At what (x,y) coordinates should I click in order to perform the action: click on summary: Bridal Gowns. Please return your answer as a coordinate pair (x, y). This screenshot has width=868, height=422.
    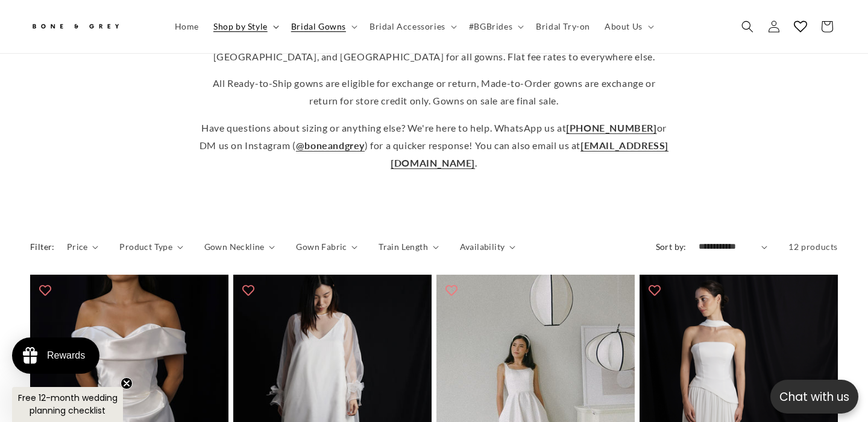
    Looking at the image, I should click on (323, 27).